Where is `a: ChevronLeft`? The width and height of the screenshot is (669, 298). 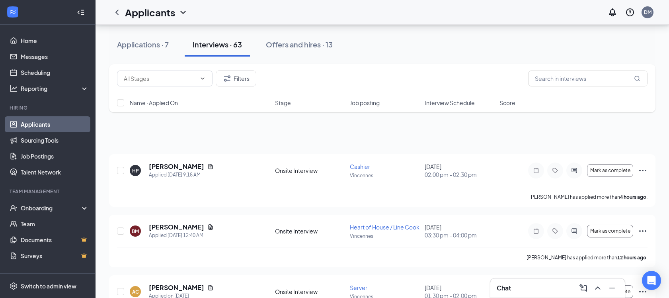
a: ChevronLeft is located at coordinates (117, 12).